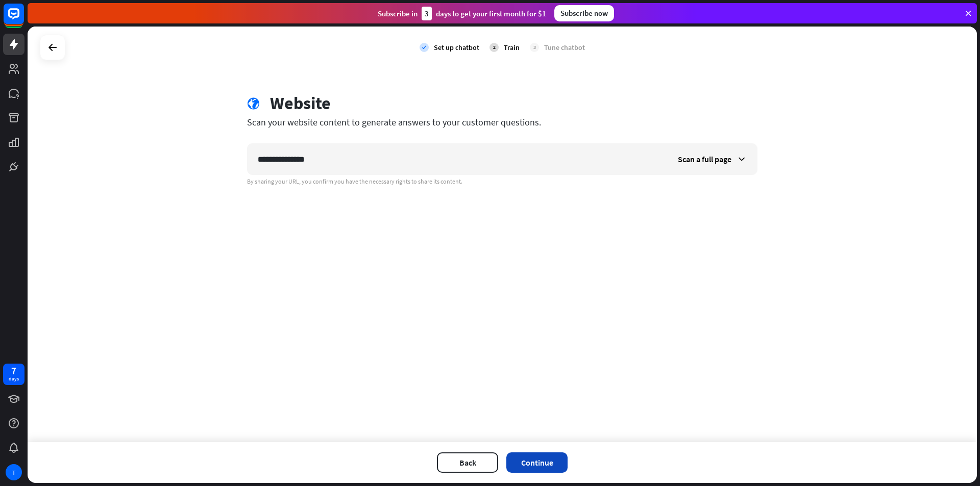 This screenshot has width=980, height=486. What do you see at coordinates (565, 48) in the screenshot?
I see `div: Tune chatbot` at bounding box center [565, 48].